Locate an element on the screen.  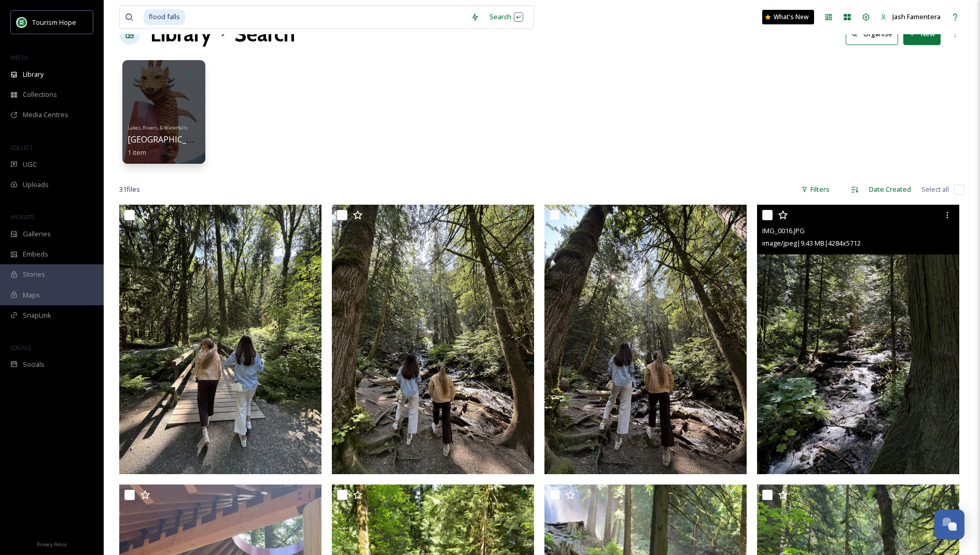
div: Date Created is located at coordinates (890, 189).